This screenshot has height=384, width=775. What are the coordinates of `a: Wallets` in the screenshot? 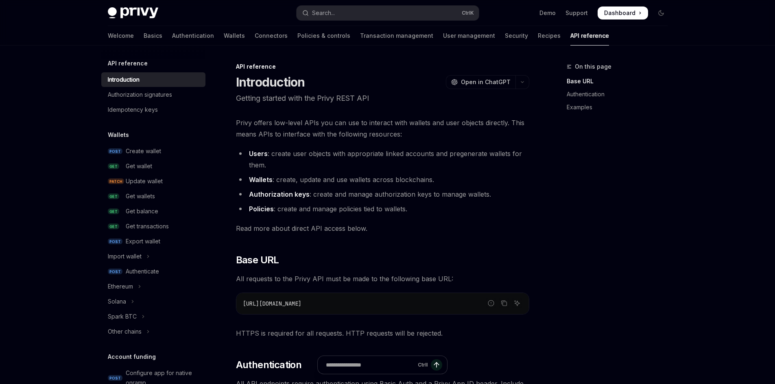 It's located at (234, 36).